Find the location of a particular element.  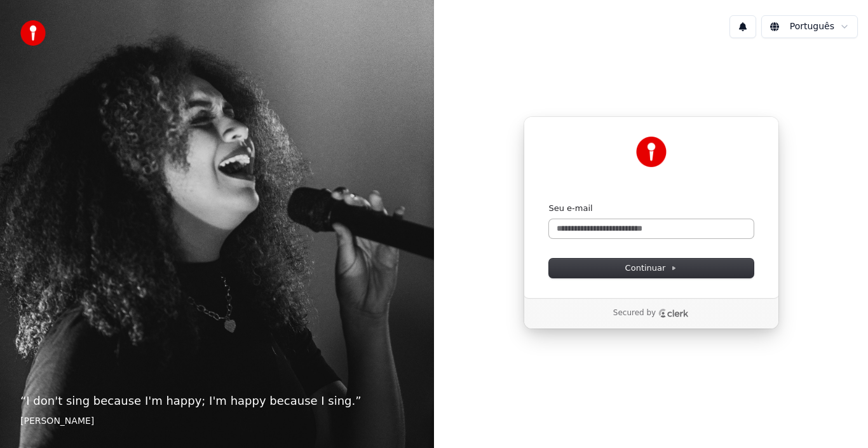

label: Seu e-mail is located at coordinates (571, 208).